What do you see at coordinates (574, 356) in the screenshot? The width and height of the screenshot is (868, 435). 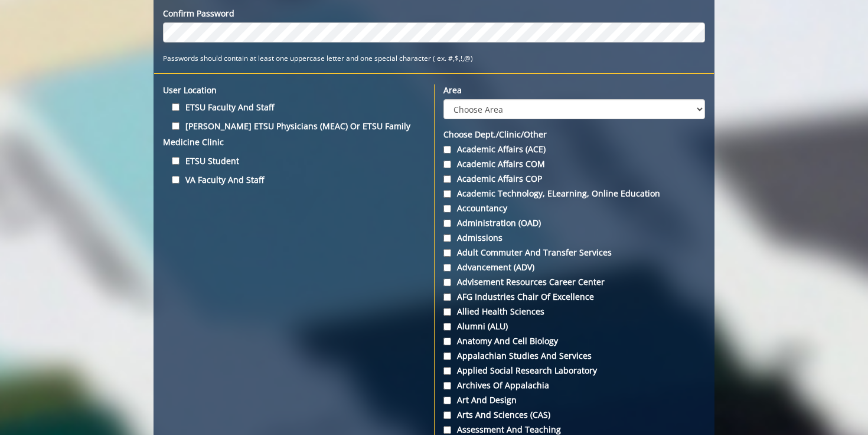 I see `label: Appalachian Studies and Services` at bounding box center [574, 356].